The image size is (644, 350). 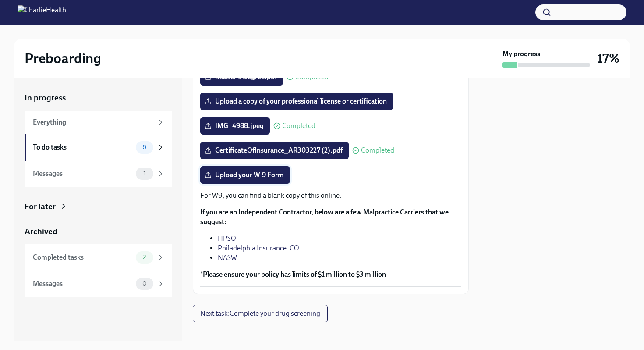 I want to click on a: To do tasks6, so click(x=98, y=147).